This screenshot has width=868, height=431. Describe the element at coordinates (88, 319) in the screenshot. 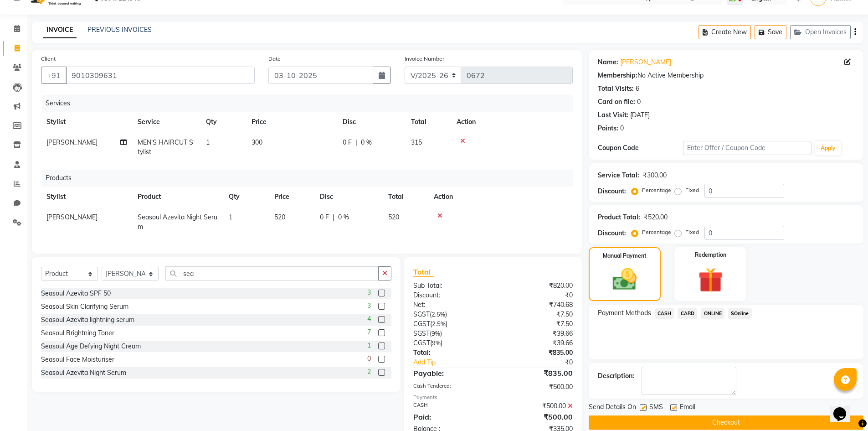

I see `div: Seasoul Azevita lightning serum` at that location.